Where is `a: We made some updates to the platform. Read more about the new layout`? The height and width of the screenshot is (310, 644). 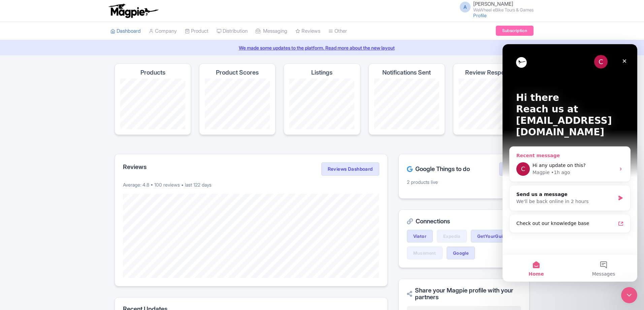
a: We made some updates to the platform. Read more about the new layout is located at coordinates (322, 48).